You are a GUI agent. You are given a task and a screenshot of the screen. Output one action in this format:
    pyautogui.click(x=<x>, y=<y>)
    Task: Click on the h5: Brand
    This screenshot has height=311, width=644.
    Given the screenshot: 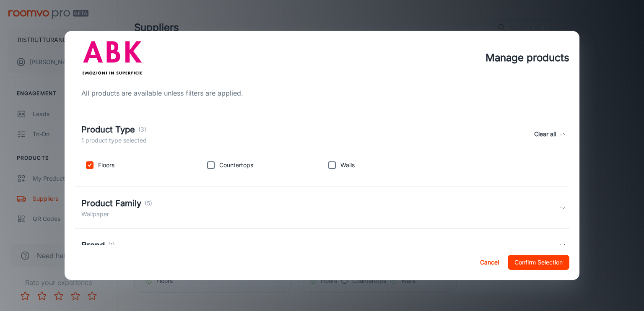 What is the action you would take?
    pyautogui.click(x=93, y=245)
    